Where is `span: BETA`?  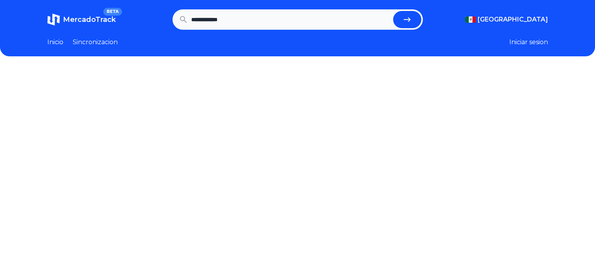
span: BETA is located at coordinates (112, 12).